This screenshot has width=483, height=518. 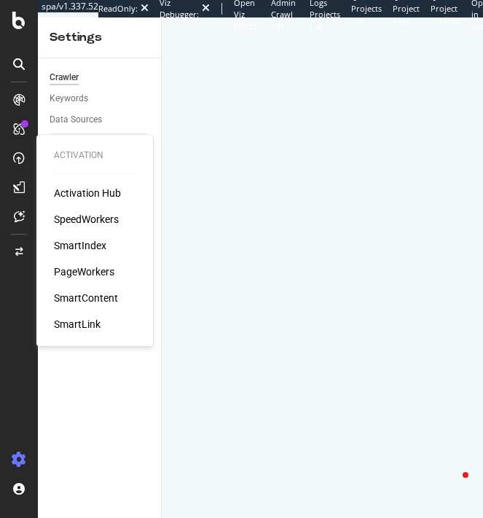 I want to click on span: Project Settings, so click(x=445, y=14).